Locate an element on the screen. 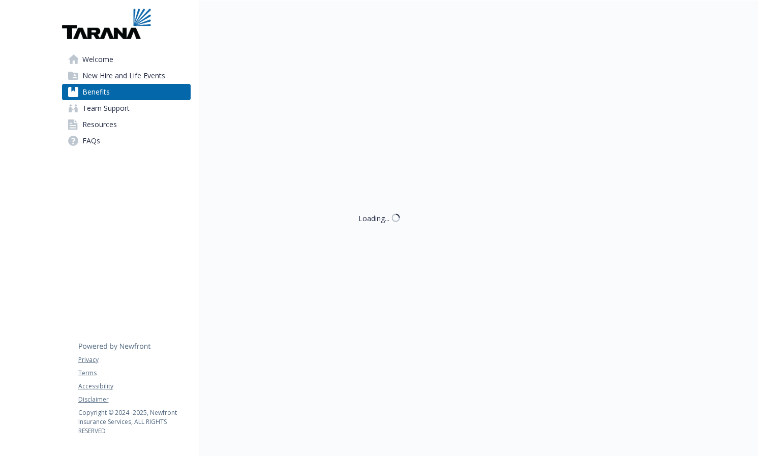 The image size is (758, 456). span: Benefits is located at coordinates (96, 92).